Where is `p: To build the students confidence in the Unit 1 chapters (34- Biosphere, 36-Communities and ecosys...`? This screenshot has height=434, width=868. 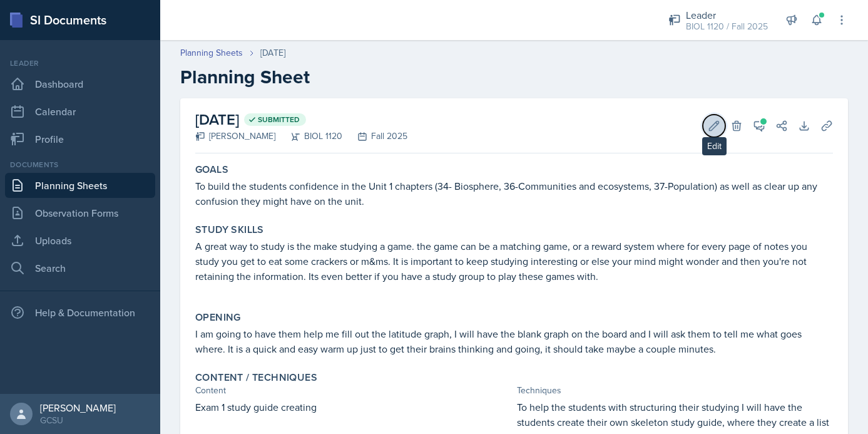
p: To build the students confidence in the Unit 1 chapters (34- Biosphere, 36-Communities and ecosys... is located at coordinates (514, 194).